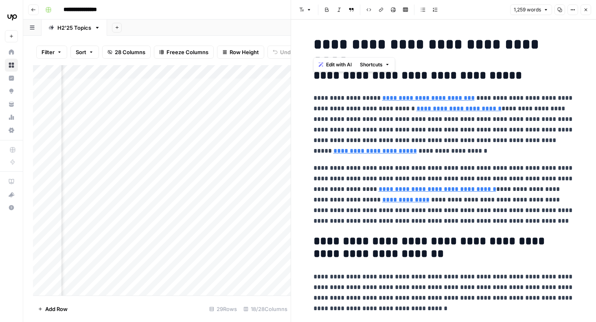 Image resolution: width=596 pixels, height=322 pixels. What do you see at coordinates (284, 52) in the screenshot?
I see `button: Undo` at bounding box center [284, 52].